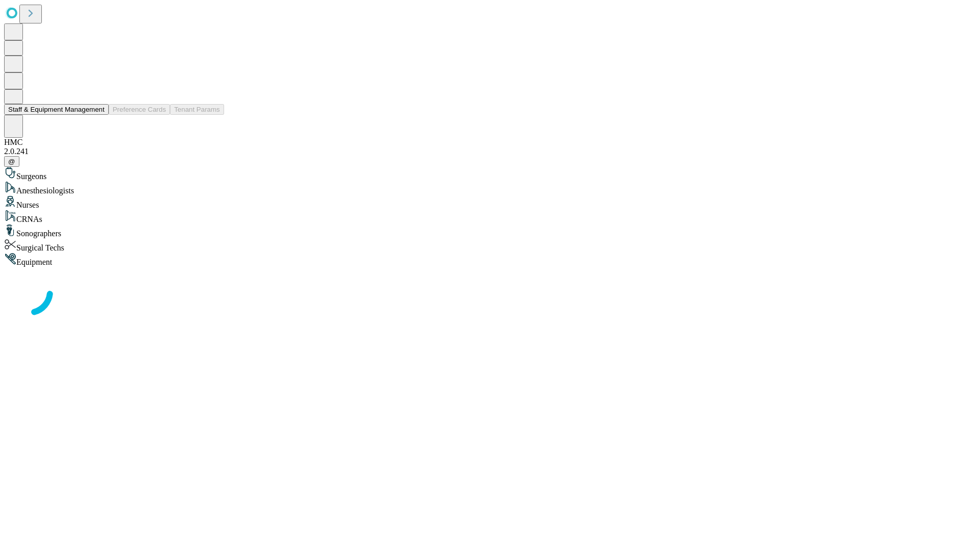 The image size is (980, 551). I want to click on button: Preference Cards, so click(139, 109).